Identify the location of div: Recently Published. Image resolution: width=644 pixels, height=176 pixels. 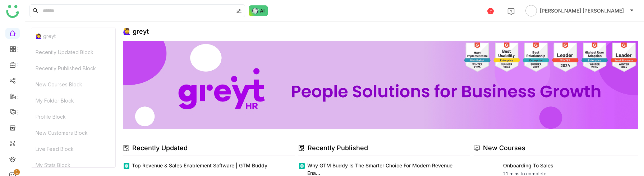
(338, 148).